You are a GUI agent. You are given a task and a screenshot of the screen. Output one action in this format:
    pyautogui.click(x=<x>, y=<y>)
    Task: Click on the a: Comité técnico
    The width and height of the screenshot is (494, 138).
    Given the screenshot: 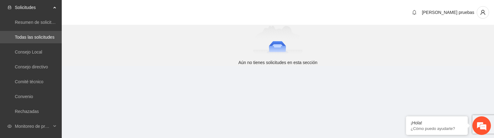 What is the action you would take?
    pyautogui.click(x=29, y=81)
    